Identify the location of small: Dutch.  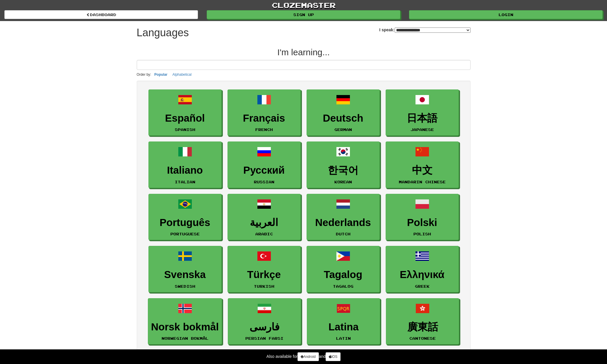
(343, 234).